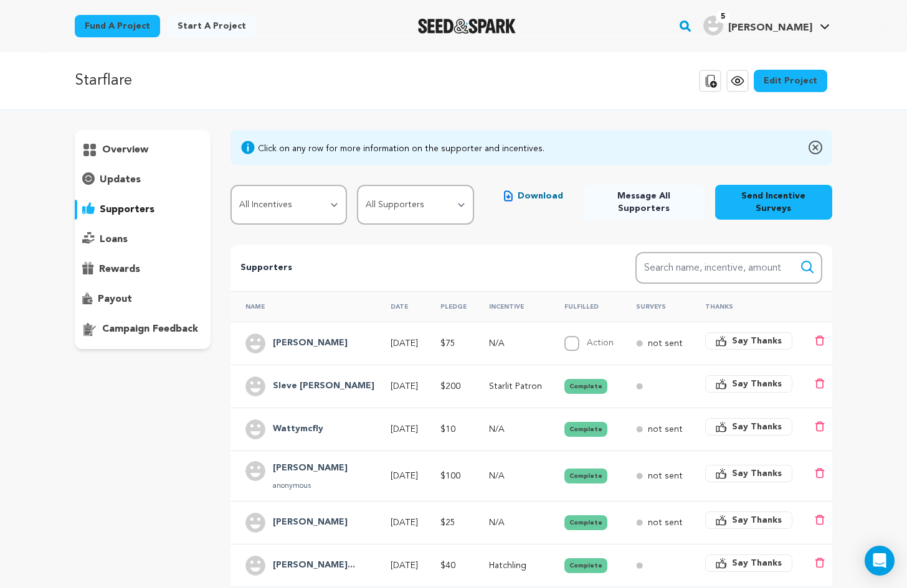 Image resolution: width=907 pixels, height=588 pixels. What do you see at coordinates (766, 26) in the screenshot?
I see `span: Laura R.'s Profile` at bounding box center [766, 26].